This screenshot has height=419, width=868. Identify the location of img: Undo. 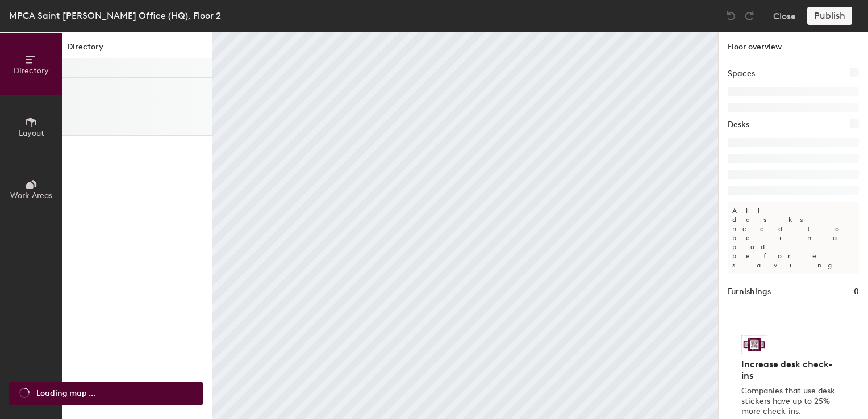
(731, 16).